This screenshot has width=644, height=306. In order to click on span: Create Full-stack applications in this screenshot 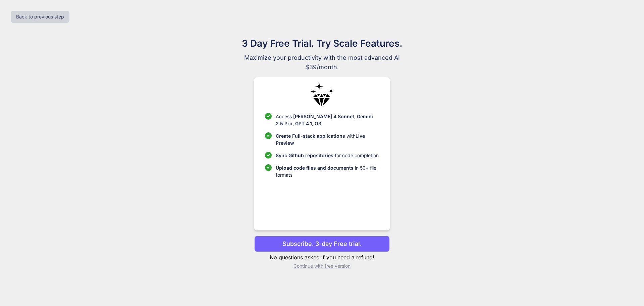, I will do `click(311, 136)`.